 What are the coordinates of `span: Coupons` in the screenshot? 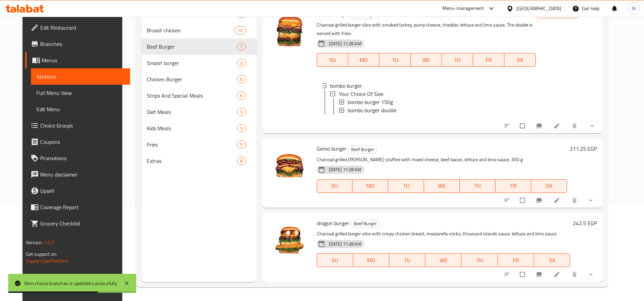 It's located at (83, 142).